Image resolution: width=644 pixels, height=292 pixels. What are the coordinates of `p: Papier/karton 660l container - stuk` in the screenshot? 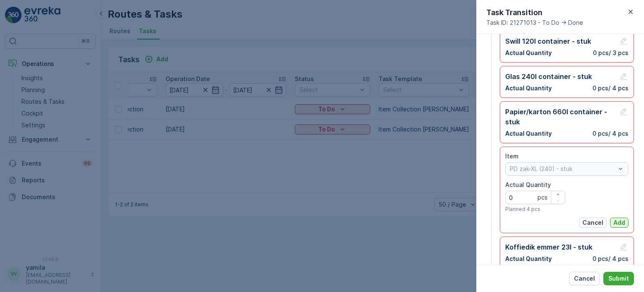 It's located at (562, 117).